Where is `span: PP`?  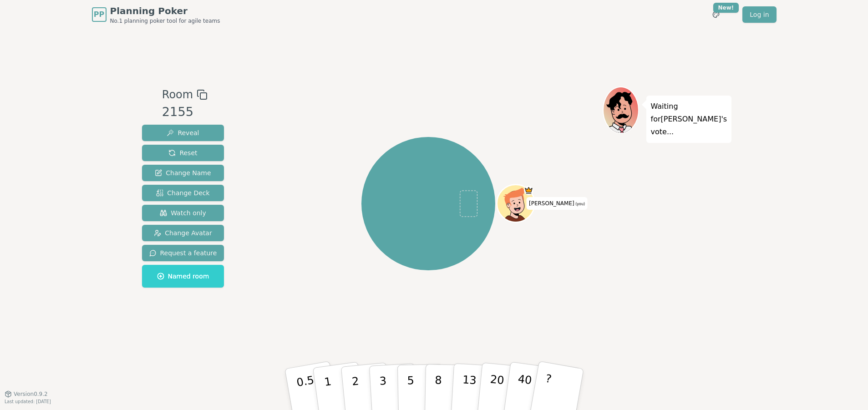
span: PP is located at coordinates (99, 15).